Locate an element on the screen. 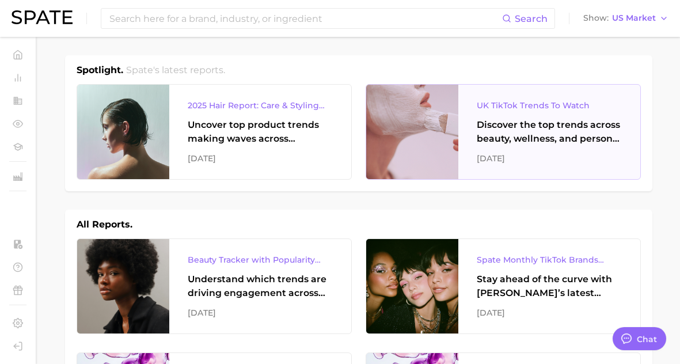 Image resolution: width=680 pixels, height=364 pixels. button: ShowUS Market is located at coordinates (626, 18).